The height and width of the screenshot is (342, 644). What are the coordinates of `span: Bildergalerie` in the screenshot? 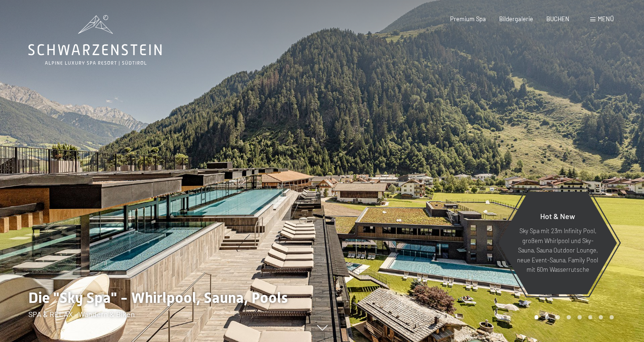 It's located at (516, 19).